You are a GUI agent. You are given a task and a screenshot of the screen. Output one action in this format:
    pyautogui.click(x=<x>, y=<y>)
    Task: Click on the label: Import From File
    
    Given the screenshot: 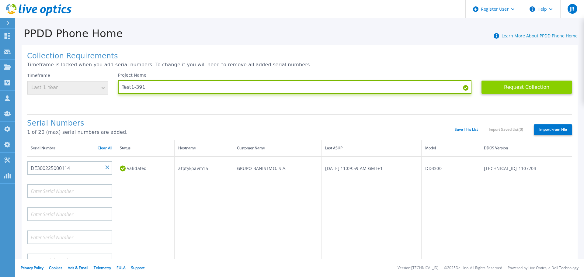 What is the action you would take?
    pyautogui.click(x=553, y=130)
    